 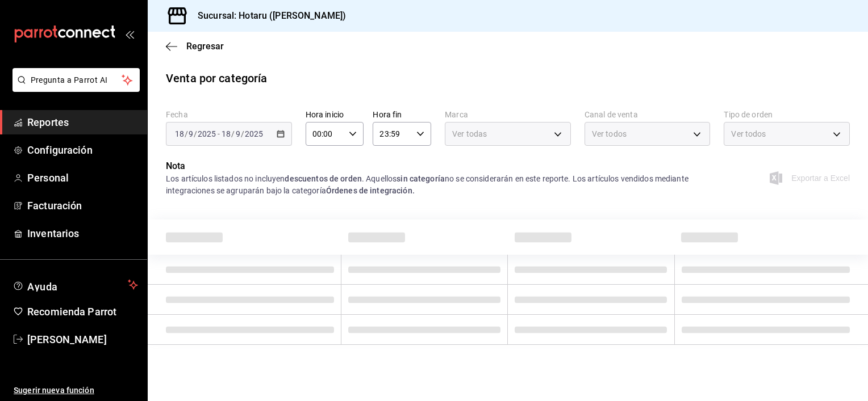 What do you see at coordinates (508, 114) in the screenshot?
I see `label: Marca` at bounding box center [508, 114].